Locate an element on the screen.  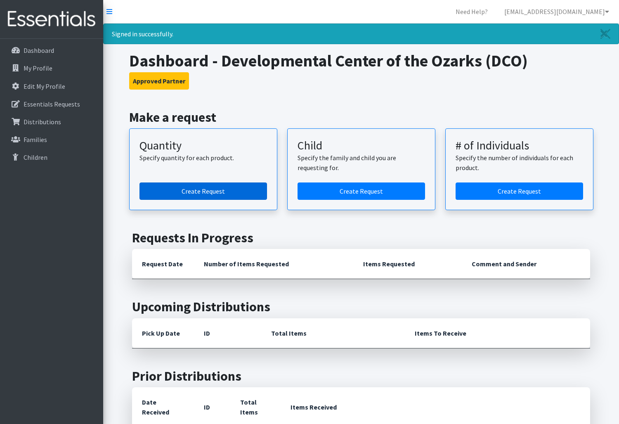
th: Comment and Sender is located at coordinates (526, 264).